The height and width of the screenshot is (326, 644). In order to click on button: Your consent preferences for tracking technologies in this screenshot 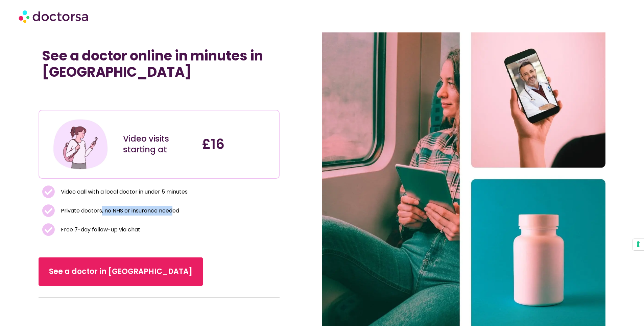, I will do `click(638, 245)`.